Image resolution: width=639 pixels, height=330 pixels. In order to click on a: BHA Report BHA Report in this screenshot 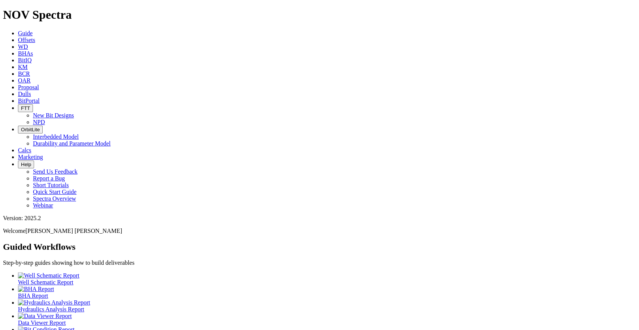, I will do `click(327, 292)`.